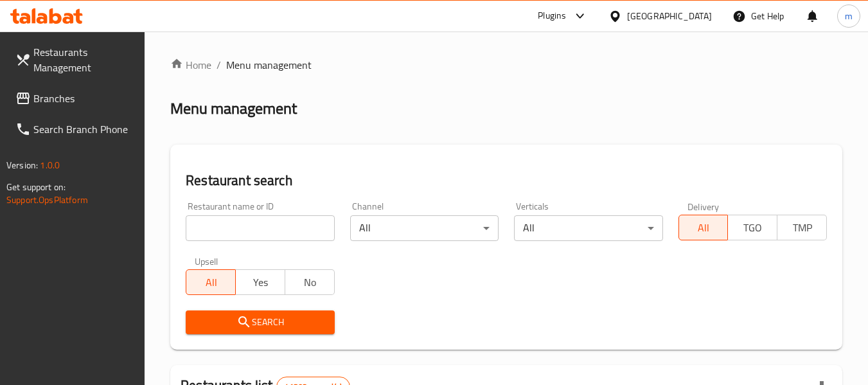  I want to click on span: TGO, so click(753, 227).